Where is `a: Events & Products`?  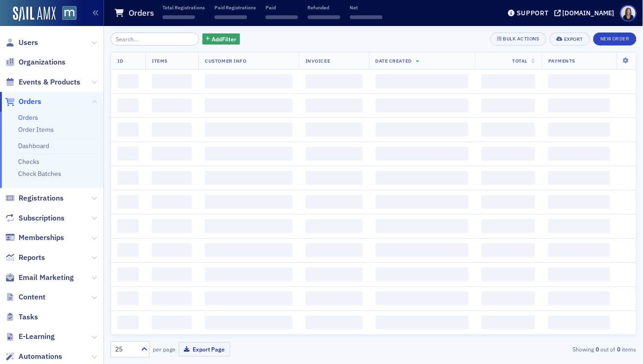
a: Events & Products is located at coordinates (43, 82).